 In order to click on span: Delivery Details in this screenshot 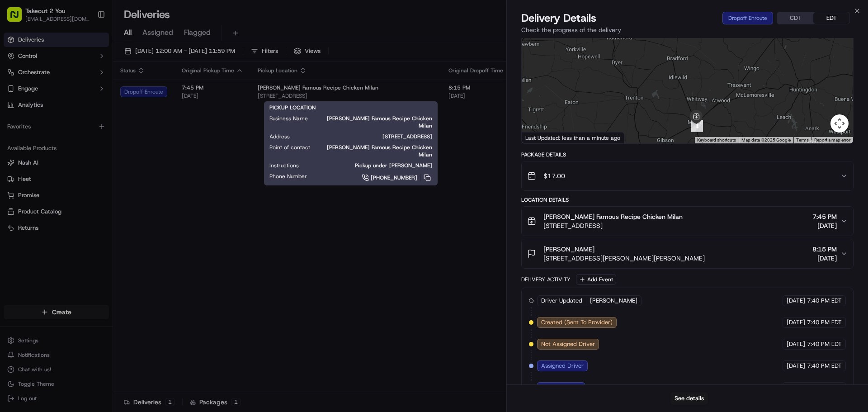, I will do `click(559, 18)`.